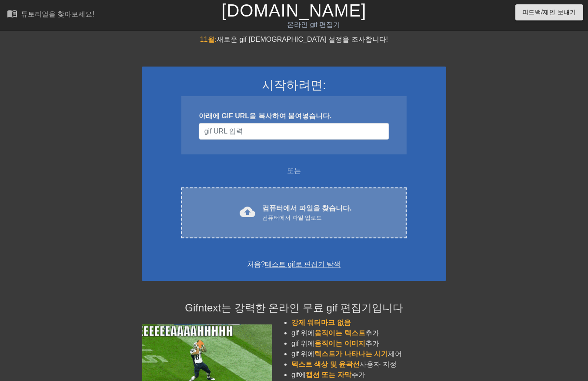 Image resolution: width=588 pixels, height=381 pixels. What do you see at coordinates (368, 375) in the screenshot?
I see `li: gif에 추가` at bounding box center [368, 375].